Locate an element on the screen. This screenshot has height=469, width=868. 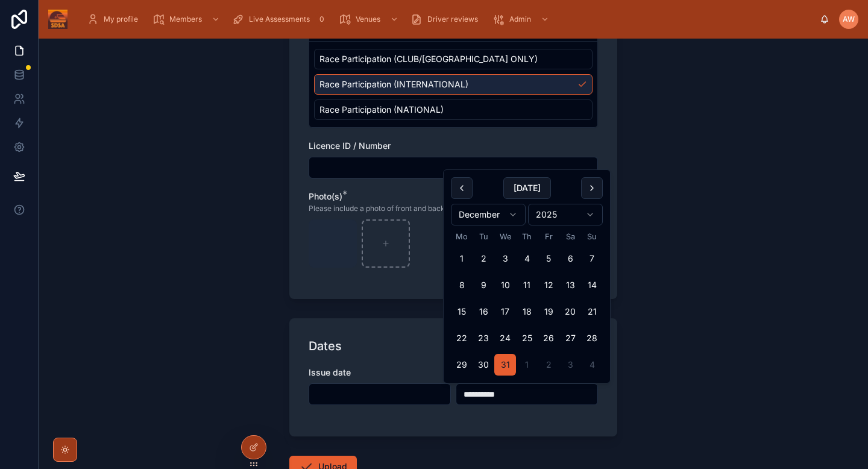
a: Driver reviews is located at coordinates (447, 19).